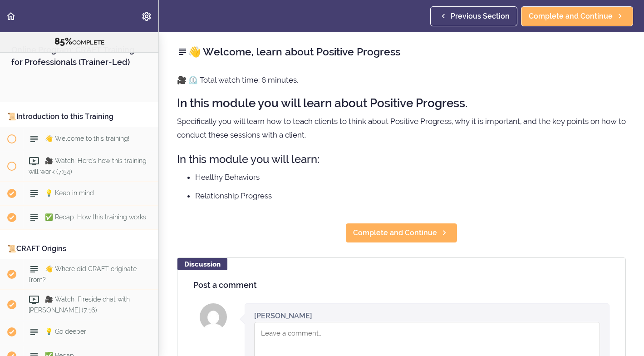 The image size is (644, 356). I want to click on h3: In this module you will learn:, so click(401, 159).